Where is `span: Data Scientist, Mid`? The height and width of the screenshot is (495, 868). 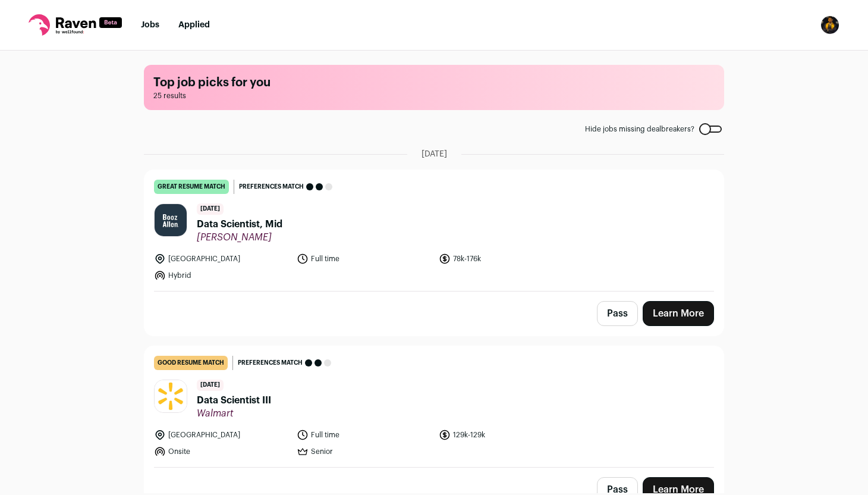
span: Data Scientist, Mid is located at coordinates (240, 224).